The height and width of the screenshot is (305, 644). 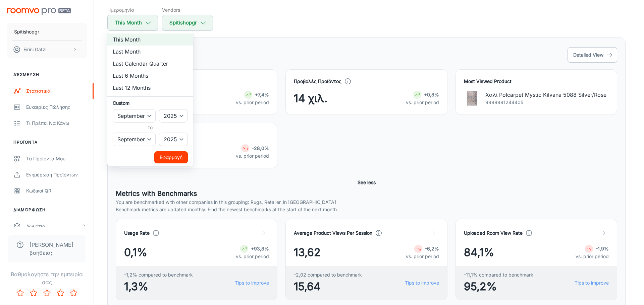 I want to click on li: Last Calendar Quarter, so click(x=150, y=64).